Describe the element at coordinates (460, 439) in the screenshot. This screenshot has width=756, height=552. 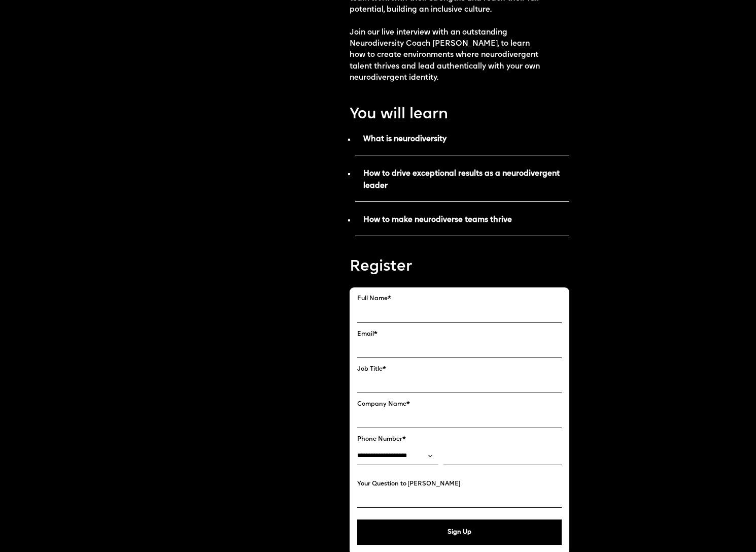
I see `label: Phone Number` at that location.